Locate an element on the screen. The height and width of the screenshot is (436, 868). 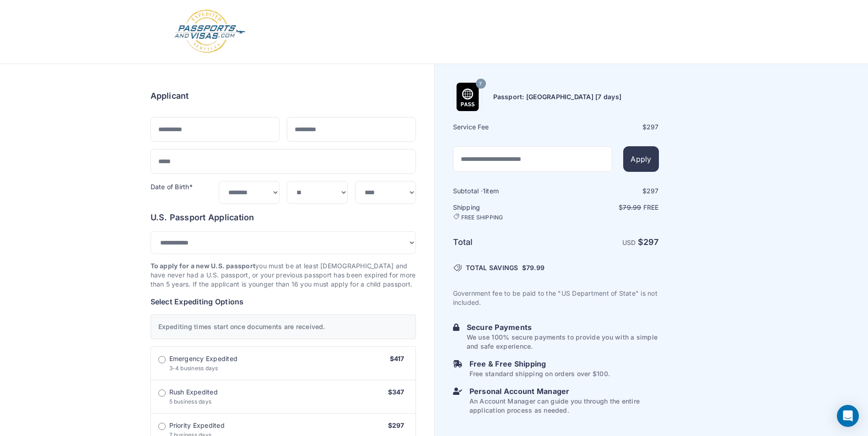
h6: Shipping is located at coordinates (503, 212).